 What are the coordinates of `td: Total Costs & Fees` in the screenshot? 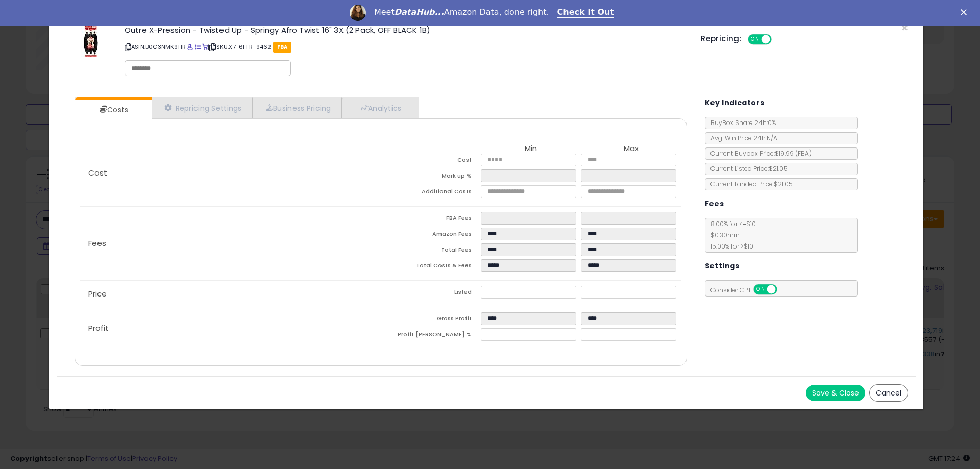 It's located at (431, 267).